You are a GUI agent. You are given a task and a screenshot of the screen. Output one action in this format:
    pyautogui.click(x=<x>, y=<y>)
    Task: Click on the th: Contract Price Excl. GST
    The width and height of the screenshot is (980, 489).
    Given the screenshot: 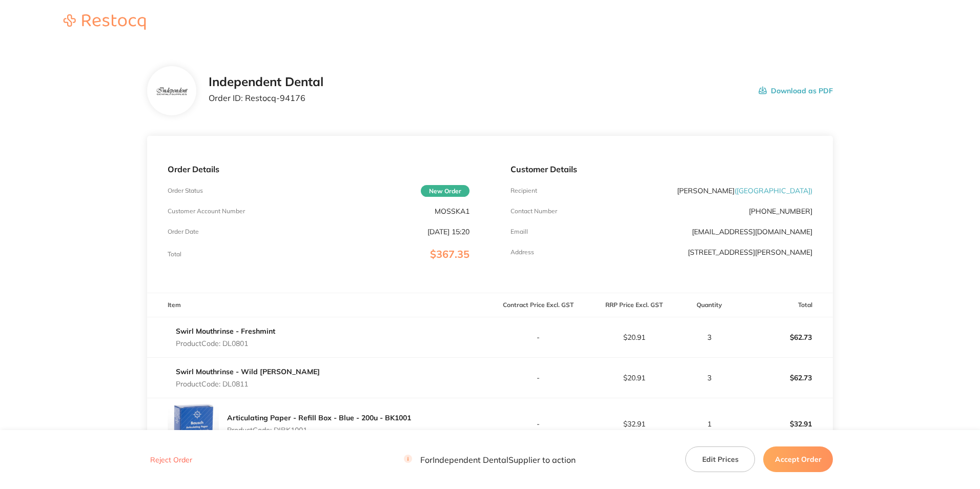 What is the action you would take?
    pyautogui.click(x=538, y=305)
    